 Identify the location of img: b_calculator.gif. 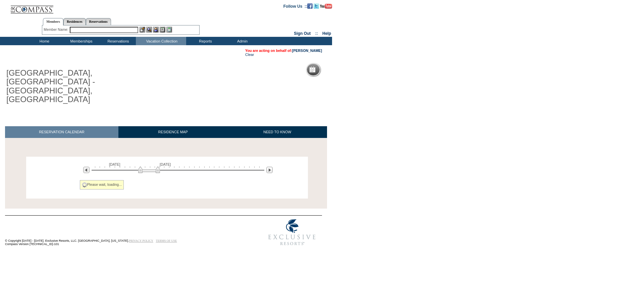
(169, 29).